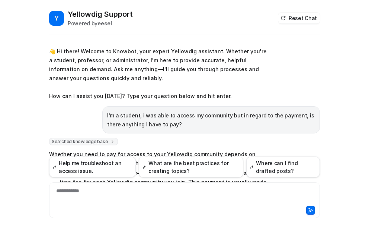  What do you see at coordinates (211, 120) in the screenshot?
I see `p: I'm a student, i was able to access my community but in regard to the payment, is there anything ...` at bounding box center [211, 120].